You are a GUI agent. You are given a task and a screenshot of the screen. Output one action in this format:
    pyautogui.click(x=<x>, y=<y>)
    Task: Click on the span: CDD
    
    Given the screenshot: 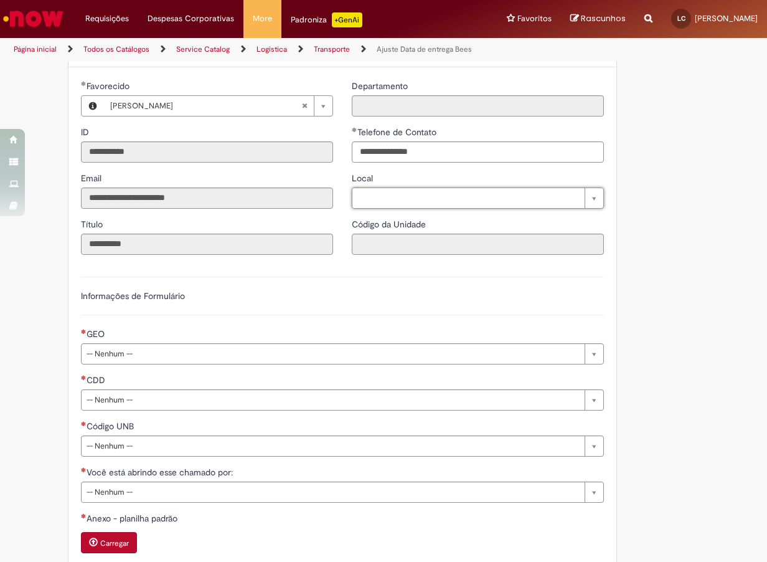 What is the action you would take?
    pyautogui.click(x=97, y=380)
    